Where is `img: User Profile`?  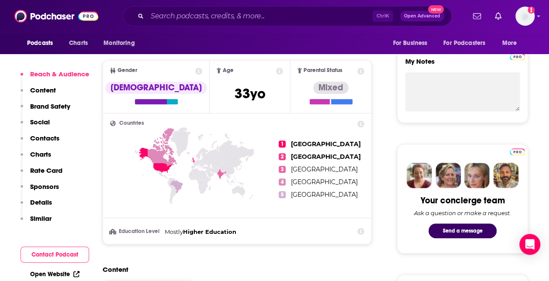
img: User Profile is located at coordinates (525, 16).